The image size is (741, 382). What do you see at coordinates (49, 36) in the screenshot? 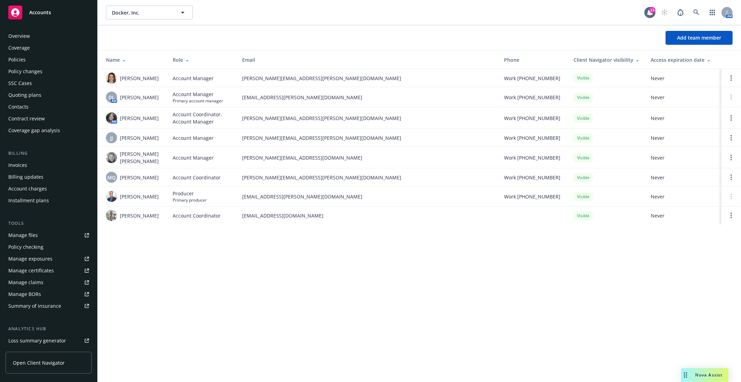
I see `a: Overview` at bounding box center [49, 36].